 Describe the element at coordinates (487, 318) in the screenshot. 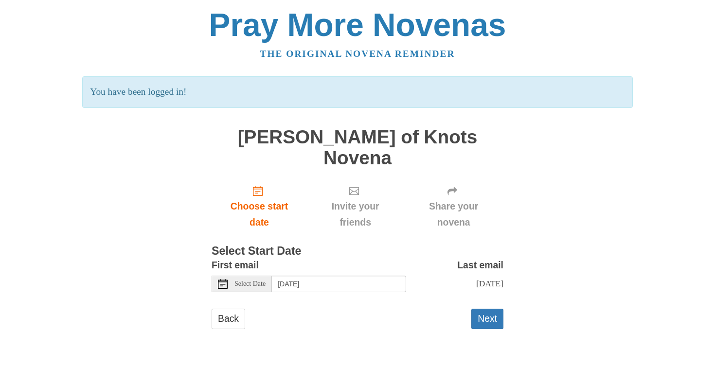

I see `button: Next` at that location.